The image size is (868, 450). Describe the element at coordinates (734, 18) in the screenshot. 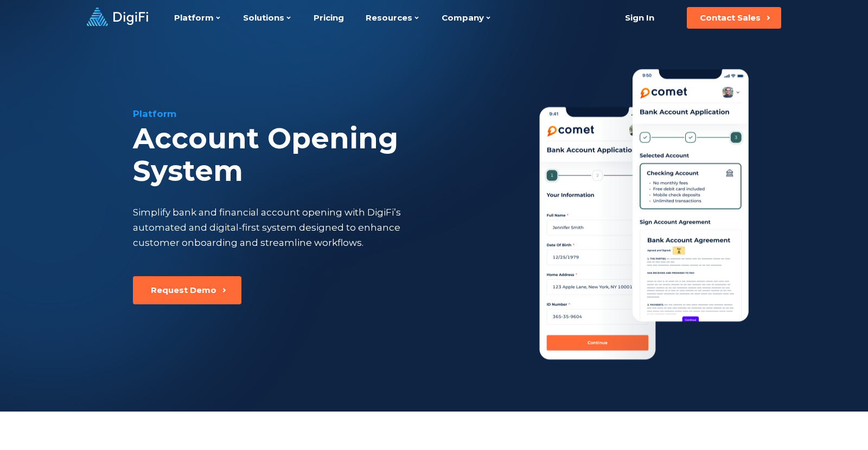

I see `a: Contact Sales` at that location.